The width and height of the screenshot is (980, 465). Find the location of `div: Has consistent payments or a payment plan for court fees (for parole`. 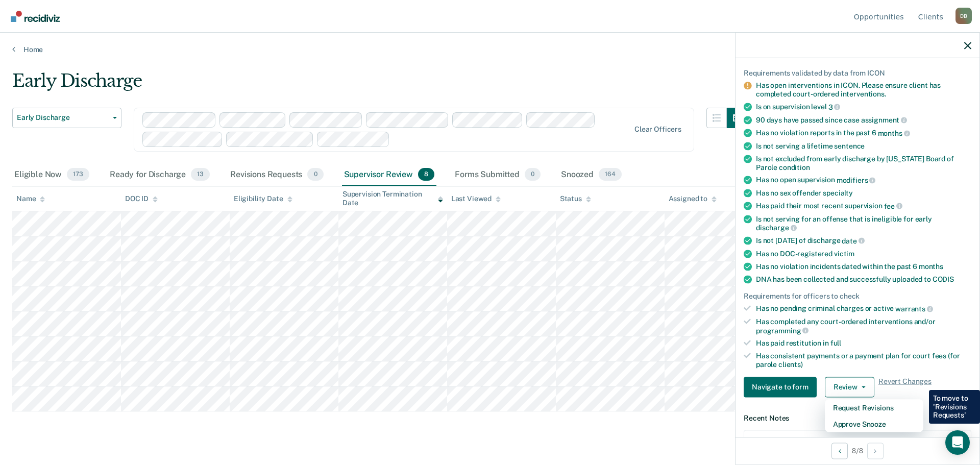

div: Has consistent payments or a payment plan for court fees (for parole is located at coordinates (864, 360).